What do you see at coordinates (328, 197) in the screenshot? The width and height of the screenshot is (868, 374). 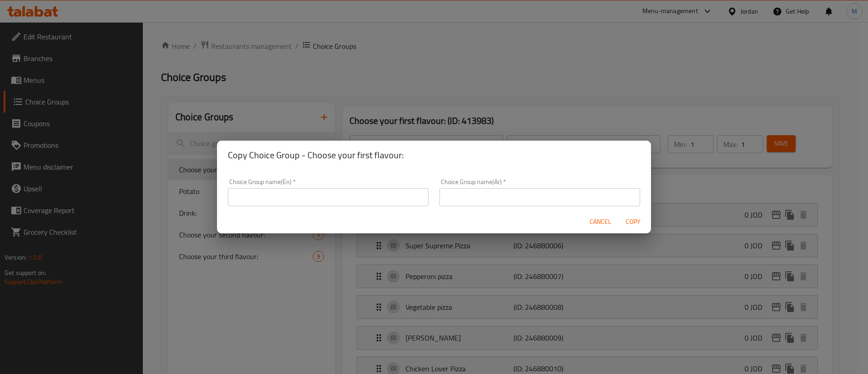 I see `input: Please enter Choice Group name(en)` at bounding box center [328, 197].